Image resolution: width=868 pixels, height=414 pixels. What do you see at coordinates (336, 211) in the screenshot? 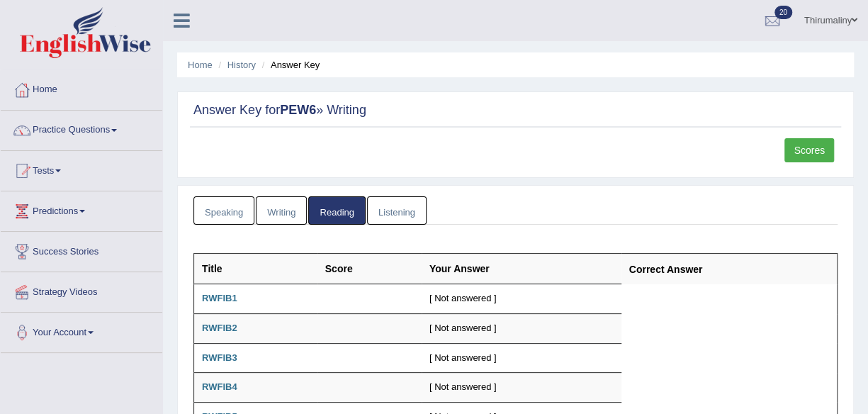
I see `a: Reading` at bounding box center [336, 211].